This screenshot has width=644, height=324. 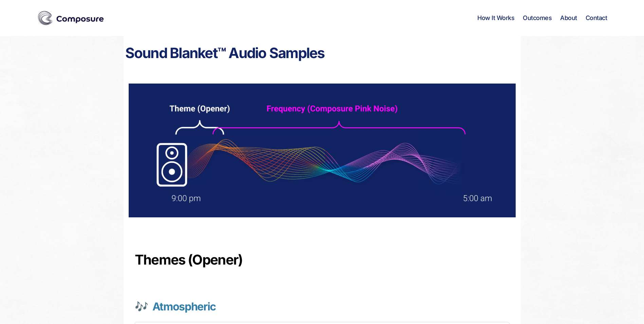 I want to click on nav: Horizontal, so click(x=542, y=18).